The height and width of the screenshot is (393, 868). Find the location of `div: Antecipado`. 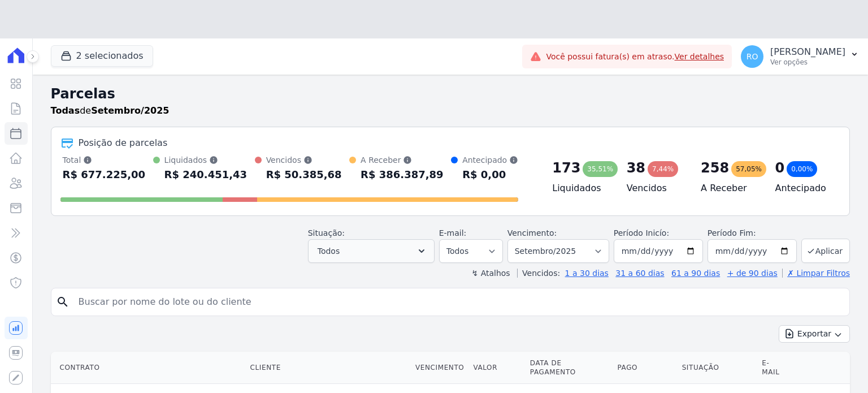

div: Antecipado is located at coordinates (490, 160).